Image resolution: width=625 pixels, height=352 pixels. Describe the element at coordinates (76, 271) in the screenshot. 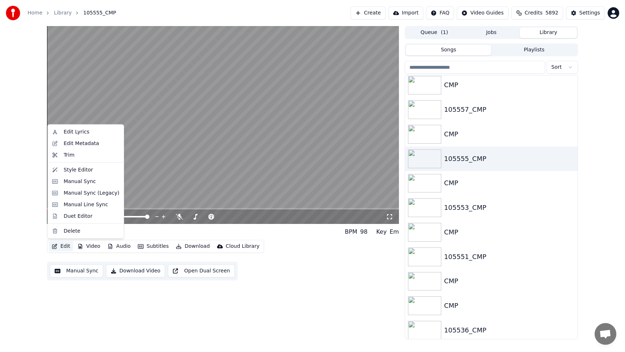

I see `button: Manual Sync` at that location.